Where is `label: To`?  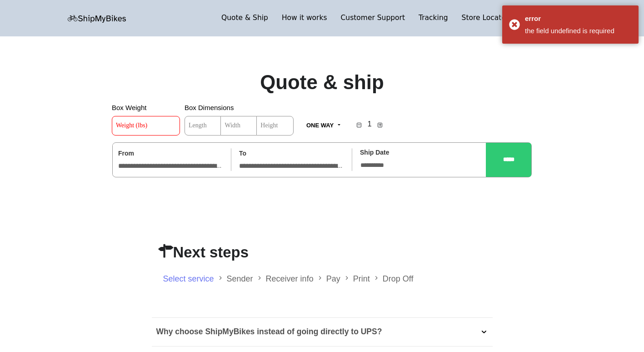
label: To is located at coordinates (243, 154).